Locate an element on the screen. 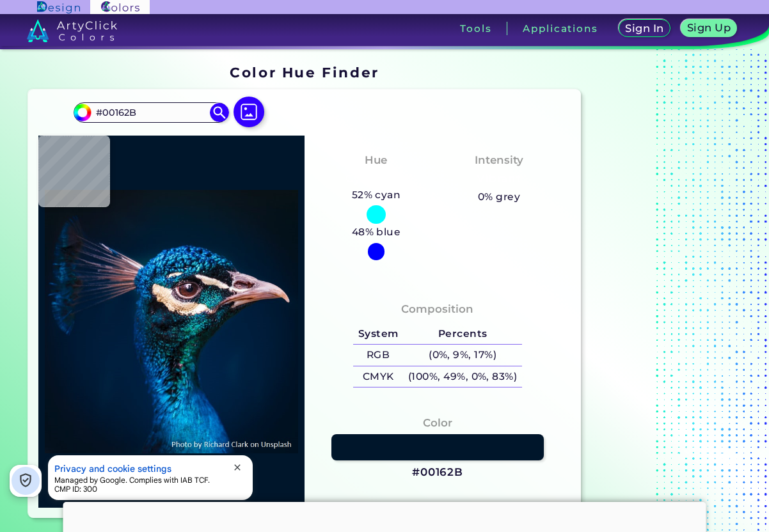 The image size is (769, 532). h5: Percents is located at coordinates (463, 333).